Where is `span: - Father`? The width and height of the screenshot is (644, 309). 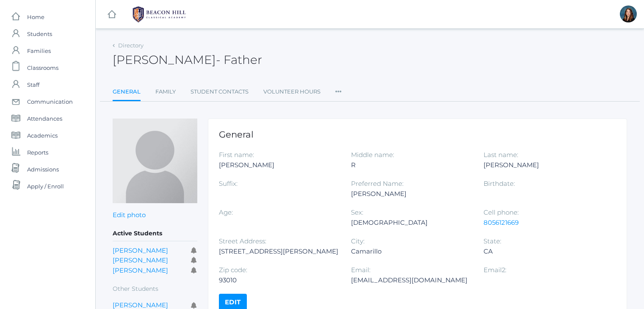
span: - Father is located at coordinates (239, 60).